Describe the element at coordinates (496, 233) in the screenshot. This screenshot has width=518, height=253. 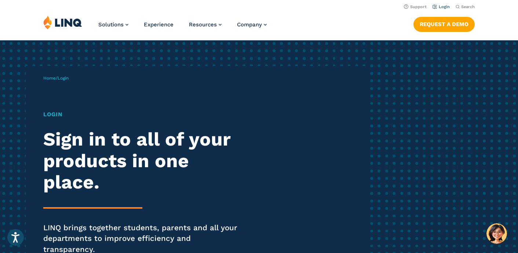
I see `button: Hello, have a question? Let’s chat.` at that location.